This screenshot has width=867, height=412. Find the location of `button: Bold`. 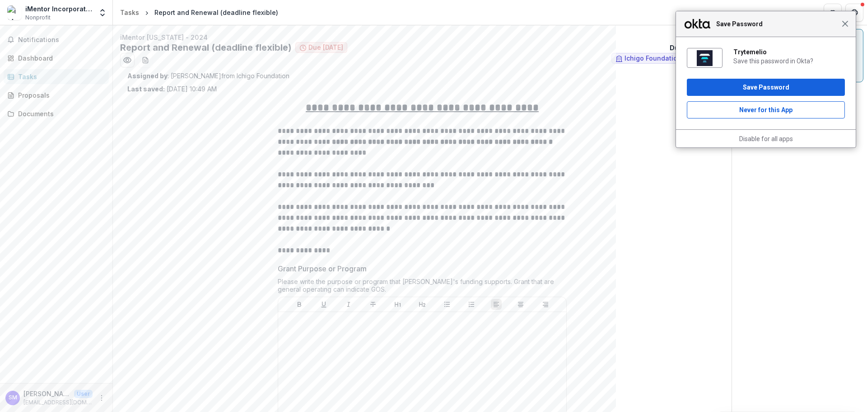

button: Bold is located at coordinates (300, 304).